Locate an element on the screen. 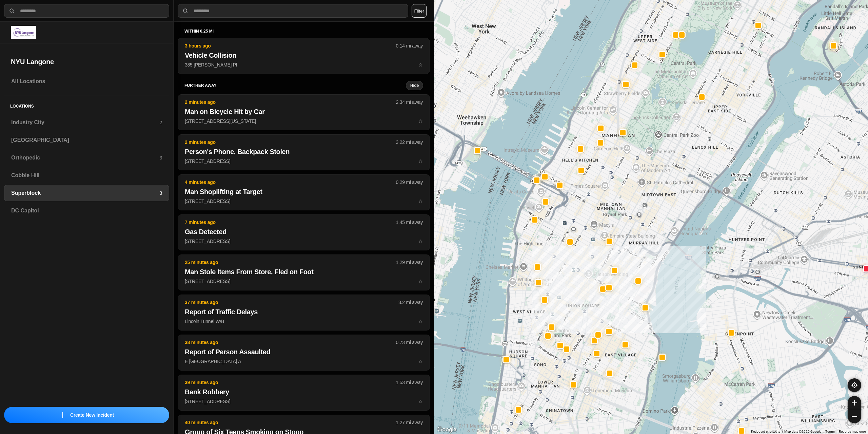  p: 7 minutes ago is located at coordinates (290, 222).